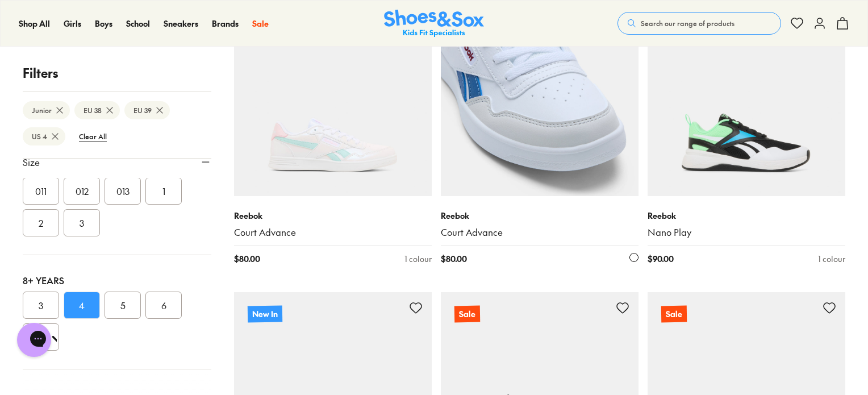 The height and width of the screenshot is (395, 868). What do you see at coordinates (661, 258) in the screenshot?
I see `span: $ 90.00` at bounding box center [661, 258].